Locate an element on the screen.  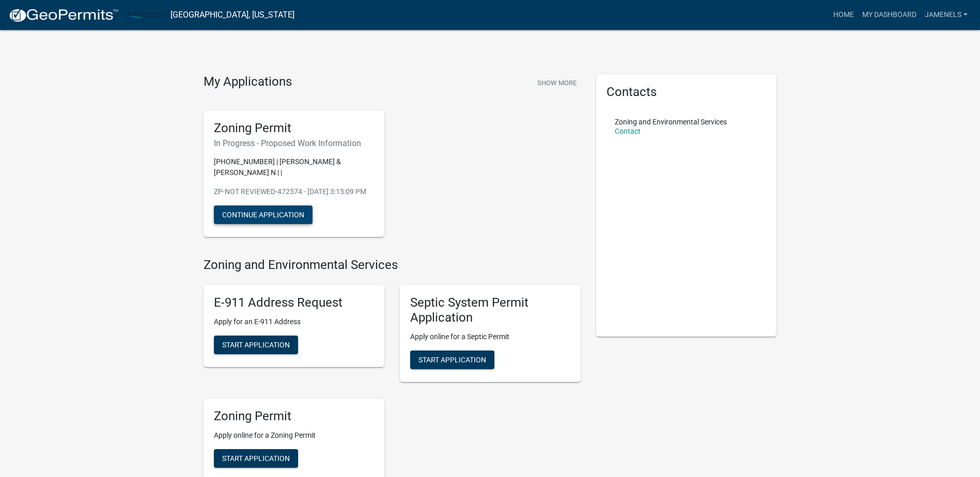
p: Apply online for a Zoning Permit is located at coordinates (294, 435).